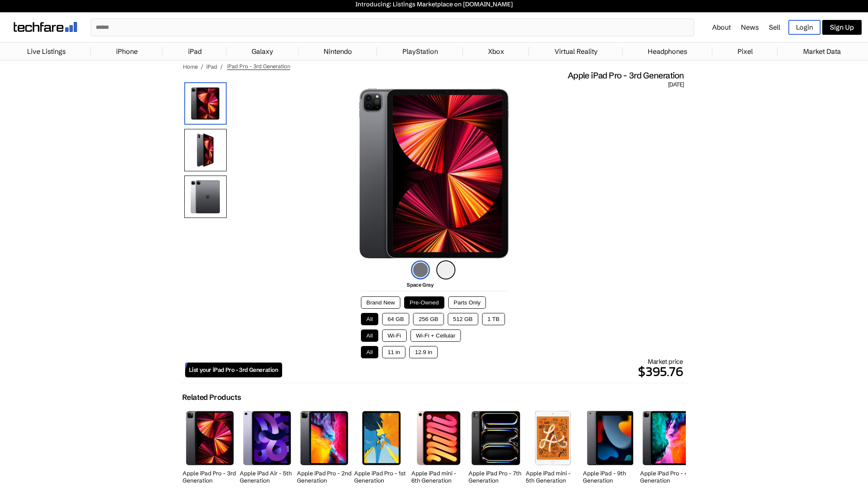 This screenshot has height=494, width=868. Describe the element at coordinates (496, 477) in the screenshot. I see `h2: Apple iPad Pro - 7th Generation` at that location.